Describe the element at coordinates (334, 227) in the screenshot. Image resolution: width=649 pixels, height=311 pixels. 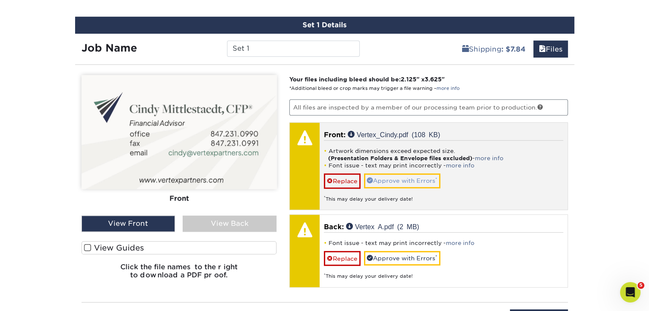
I see `span: Back:` at that location.